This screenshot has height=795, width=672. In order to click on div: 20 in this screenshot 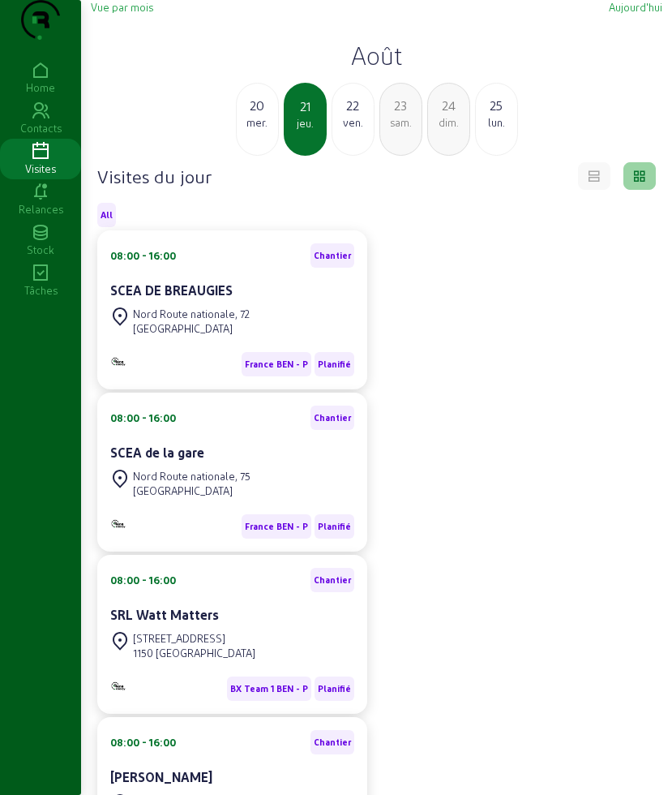, I will do `click(257, 105)`.